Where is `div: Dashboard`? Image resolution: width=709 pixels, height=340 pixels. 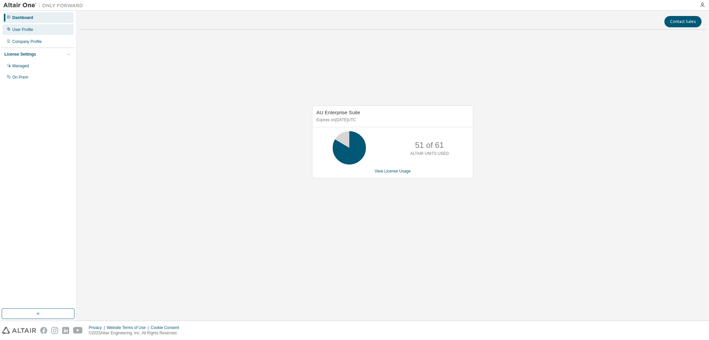
div: Dashboard is located at coordinates (23, 18).